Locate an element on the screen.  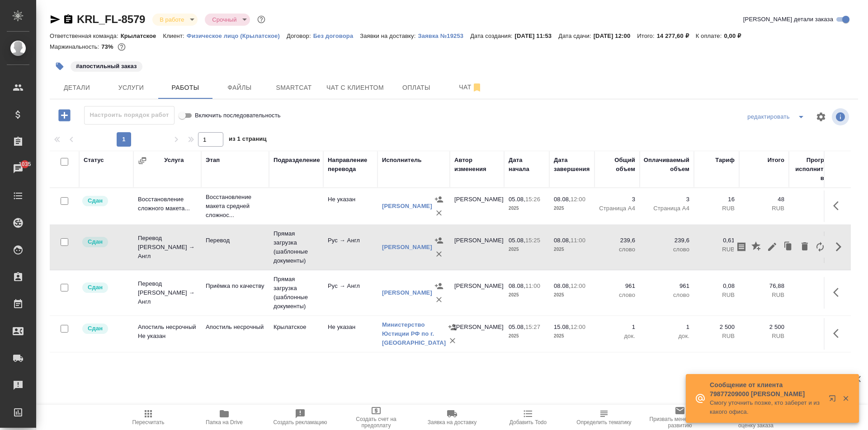
p: 16 is located at coordinates (716, 200).